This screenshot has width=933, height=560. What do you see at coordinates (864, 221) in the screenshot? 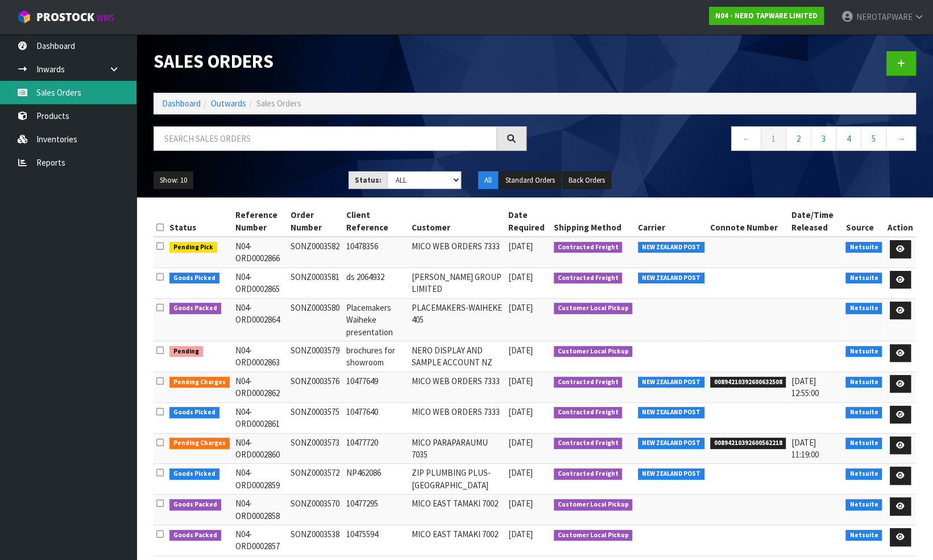
I see `th: Source` at bounding box center [864, 221].